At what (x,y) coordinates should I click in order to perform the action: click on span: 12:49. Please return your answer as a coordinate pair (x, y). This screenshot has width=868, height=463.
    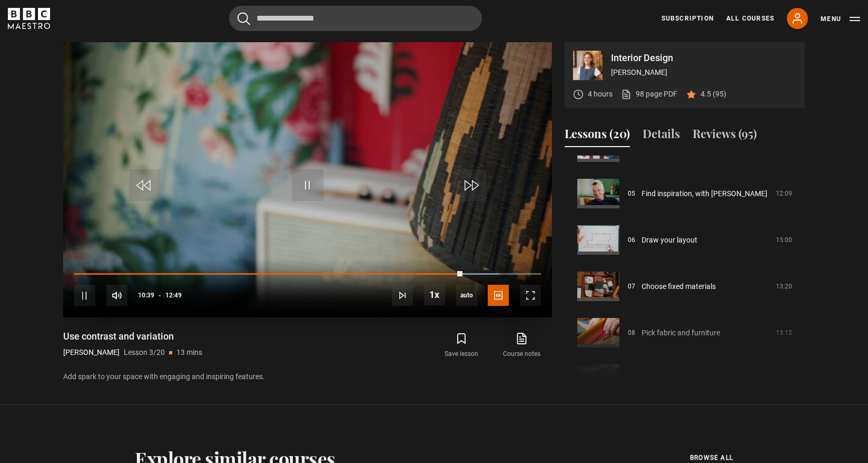
    Looking at the image, I should click on (173, 295).